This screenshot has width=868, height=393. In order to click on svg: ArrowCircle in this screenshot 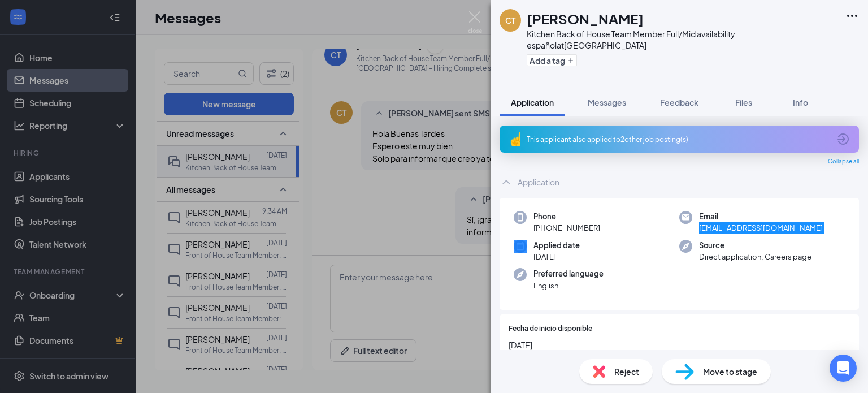, I will do `click(843, 139)`.